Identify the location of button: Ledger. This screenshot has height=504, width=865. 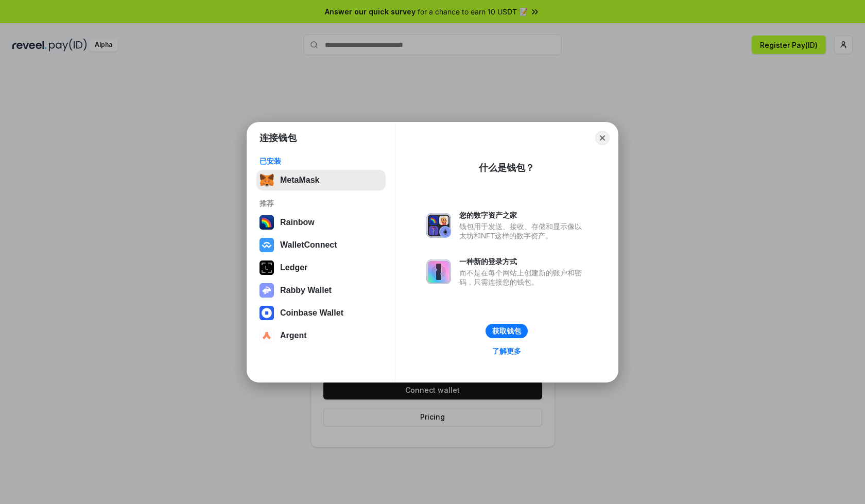
(321, 268).